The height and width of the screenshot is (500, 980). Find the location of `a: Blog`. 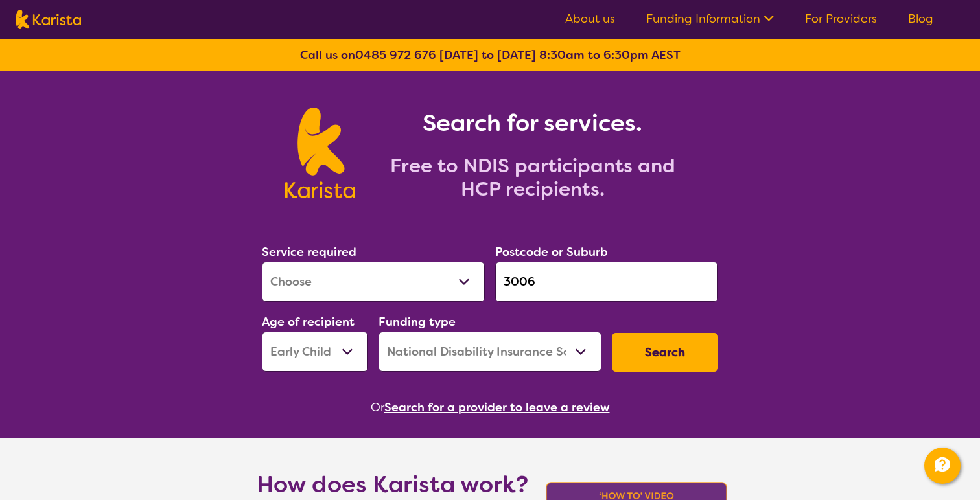

a: Blog is located at coordinates (920, 19).